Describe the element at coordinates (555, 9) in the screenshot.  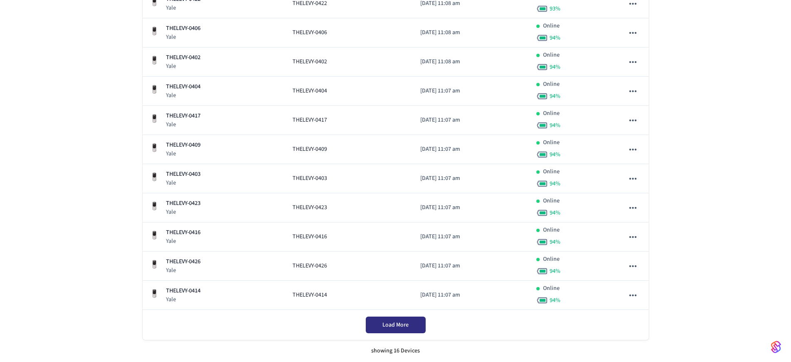
I see `span: 93 %` at that location.